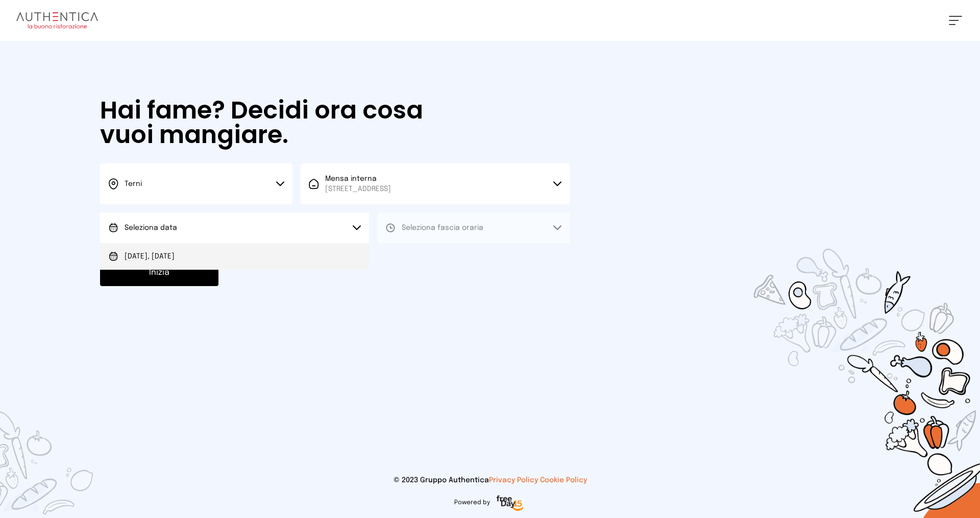  Describe the element at coordinates (443, 228) in the screenshot. I see `span: Seleziona fascia oraria` at that location.